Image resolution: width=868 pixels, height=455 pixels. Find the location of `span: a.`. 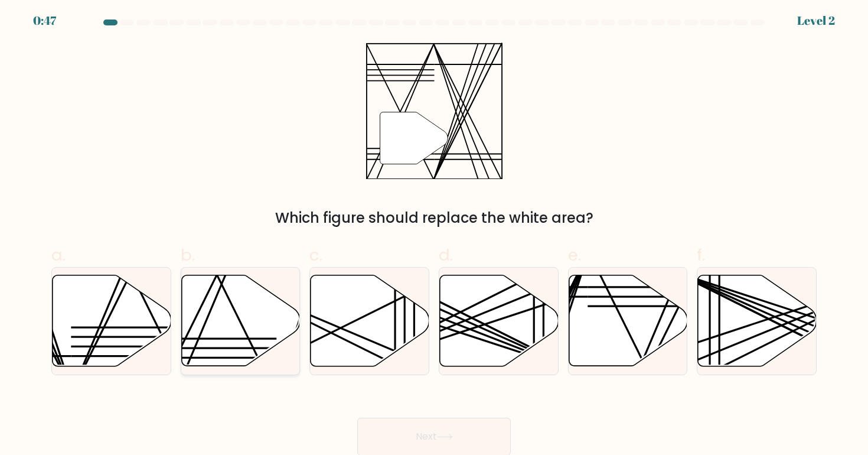

span: a. is located at coordinates (58, 255).